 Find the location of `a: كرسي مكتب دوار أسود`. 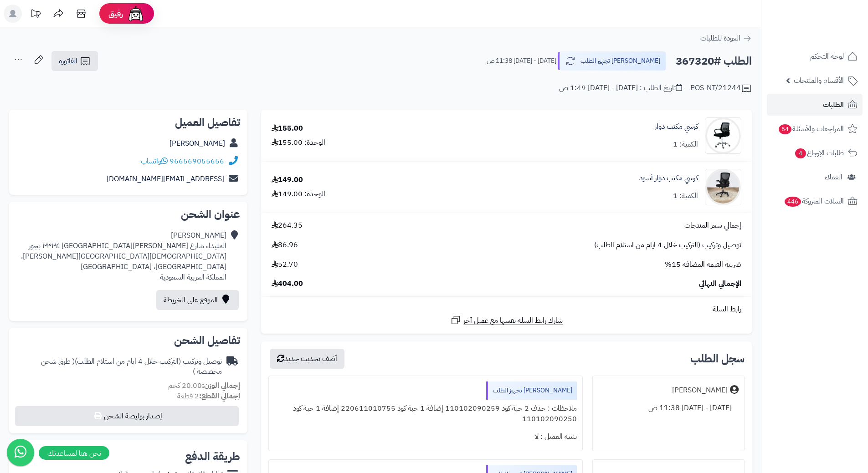

a: كرسي مكتب دوار أسود is located at coordinates (668, 178).